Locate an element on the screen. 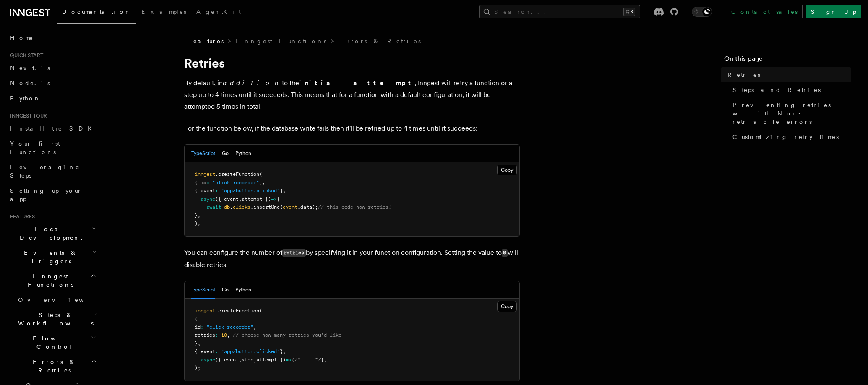 Image resolution: width=868 pixels, height=385 pixels. span: Local Development is located at coordinates (49, 234).